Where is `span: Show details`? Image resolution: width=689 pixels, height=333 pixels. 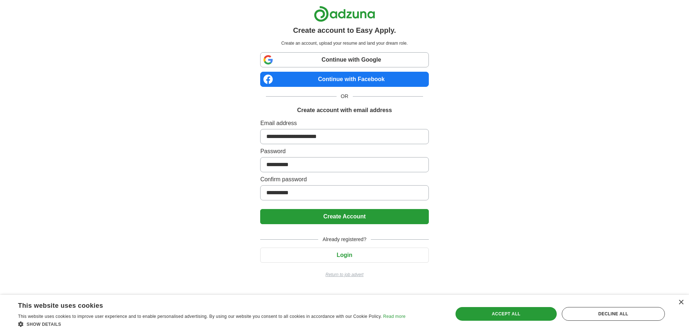
span: Show details is located at coordinates (44, 324).